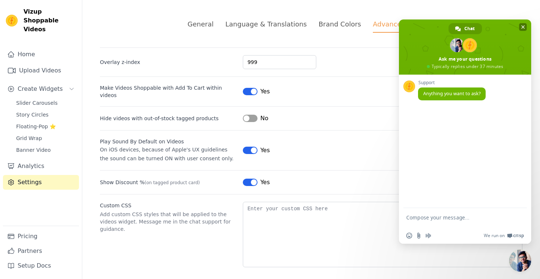 This screenshot has width=540, height=279. What do you see at coordinates (457, 221) in the screenshot?
I see `textarea: Compose your message...` at bounding box center [457, 221].